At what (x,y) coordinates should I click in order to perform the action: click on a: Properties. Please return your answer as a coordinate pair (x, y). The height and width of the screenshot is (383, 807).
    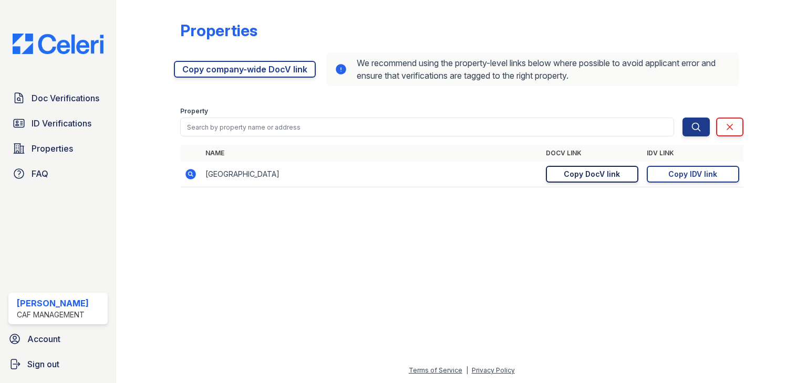
    Looking at the image, I should click on (58, 149).